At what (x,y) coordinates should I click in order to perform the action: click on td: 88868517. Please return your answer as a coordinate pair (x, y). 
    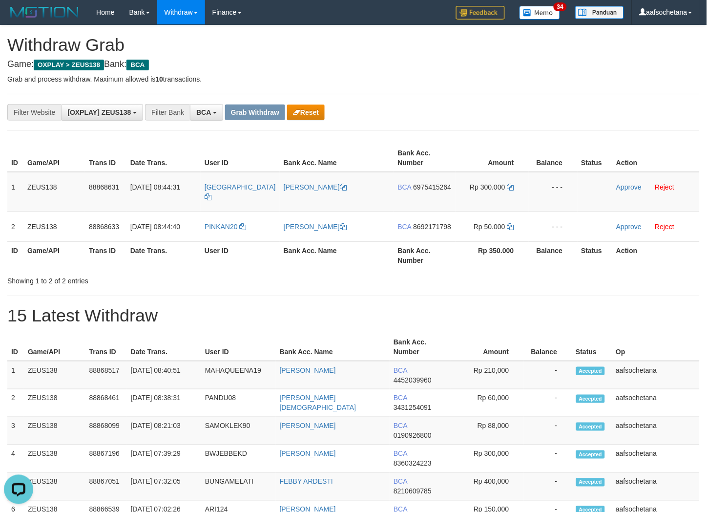
    Looking at the image, I should click on (106, 375).